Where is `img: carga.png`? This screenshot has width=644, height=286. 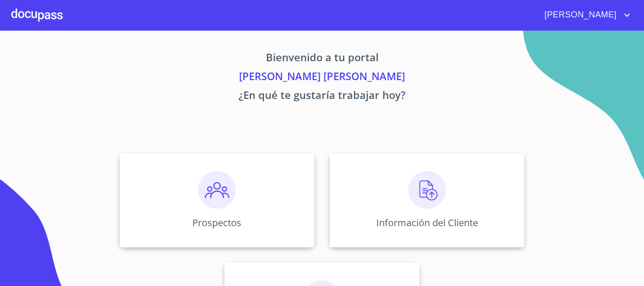 img: carga.png is located at coordinates (427, 190).